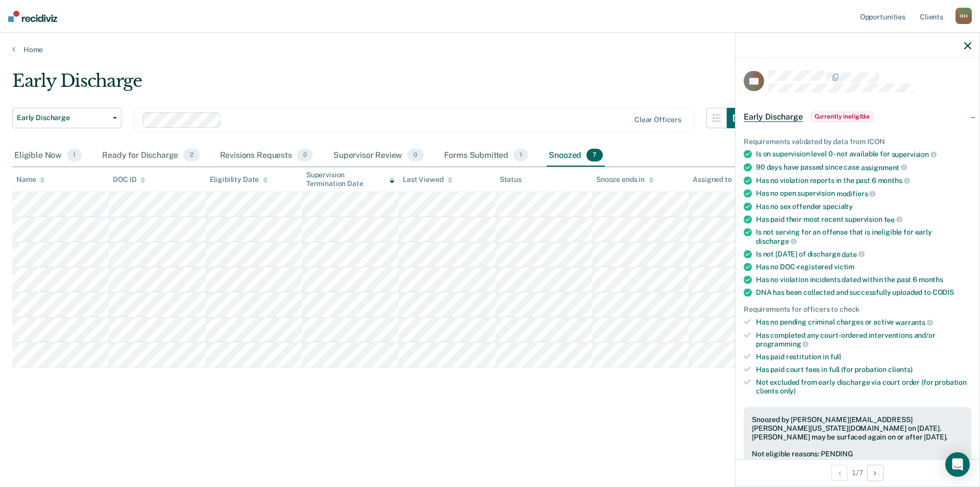 The width and height of the screenshot is (980, 487). What do you see at coordinates (510, 179) in the screenshot?
I see `div: Status` at bounding box center [510, 179].